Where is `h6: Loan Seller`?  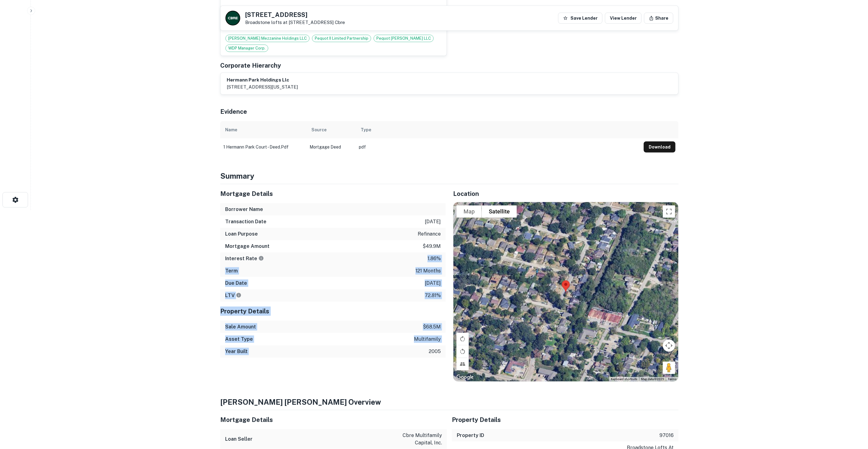 h6: Loan Seller is located at coordinates (239, 439).